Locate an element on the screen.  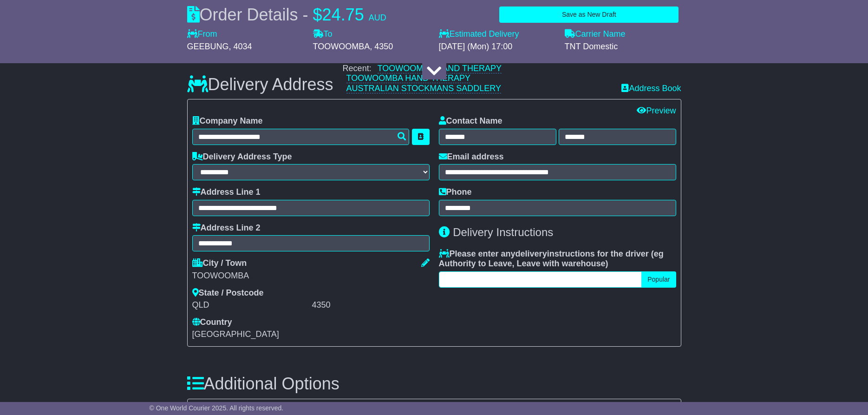
span: 24.75 is located at coordinates (343, 14).